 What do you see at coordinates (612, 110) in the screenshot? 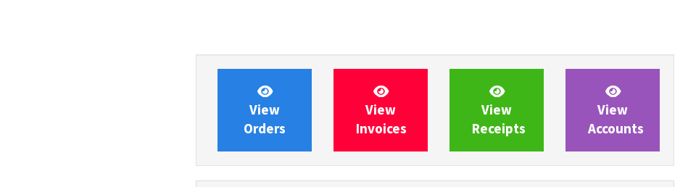
I see `a: ViewAccounts` at bounding box center [612, 110].